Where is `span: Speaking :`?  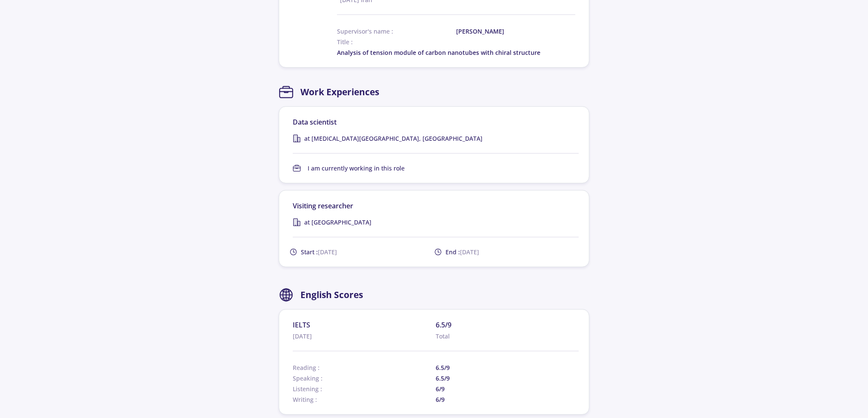 span: Speaking : is located at coordinates (365, 378).